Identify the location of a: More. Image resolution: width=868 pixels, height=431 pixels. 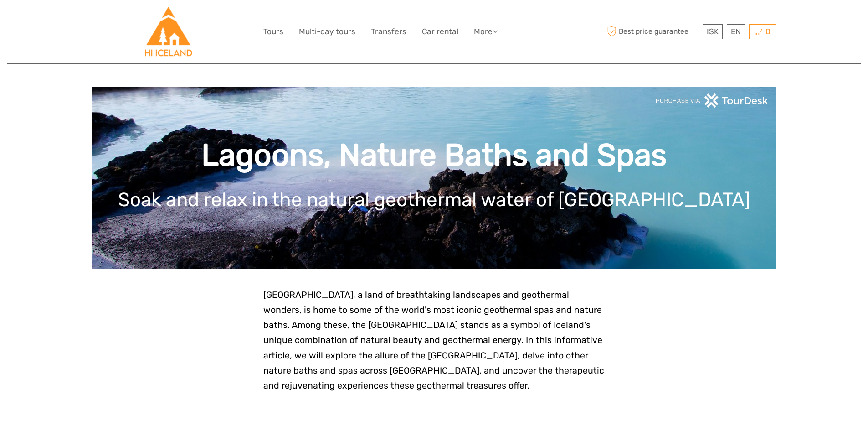
(486, 32).